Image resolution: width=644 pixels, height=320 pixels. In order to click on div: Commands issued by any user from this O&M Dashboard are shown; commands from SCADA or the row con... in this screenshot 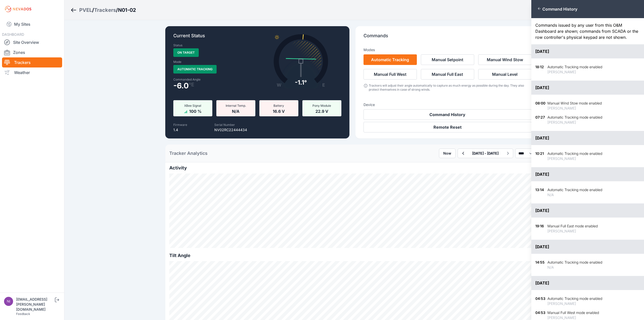, I will do `click(588, 31)`.